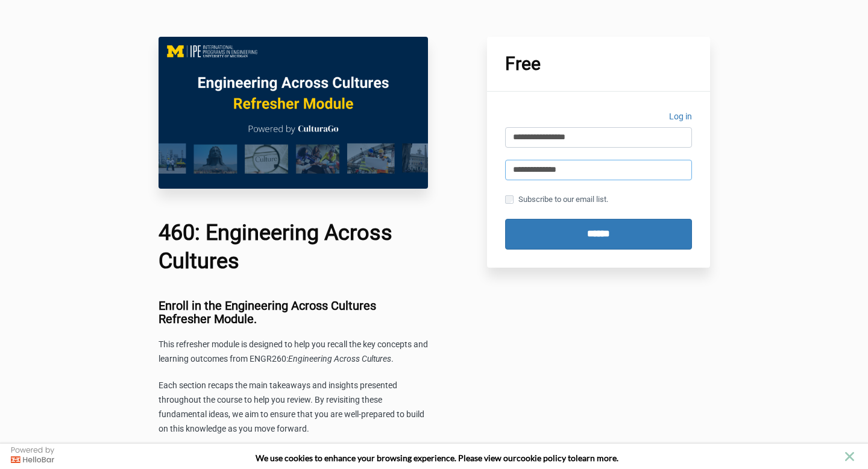 The image size is (868, 469). What do you see at coordinates (278, 393) in the screenshot?
I see `span: Each section recaps the main takeaways and insights presented throughout` at bounding box center [278, 393].